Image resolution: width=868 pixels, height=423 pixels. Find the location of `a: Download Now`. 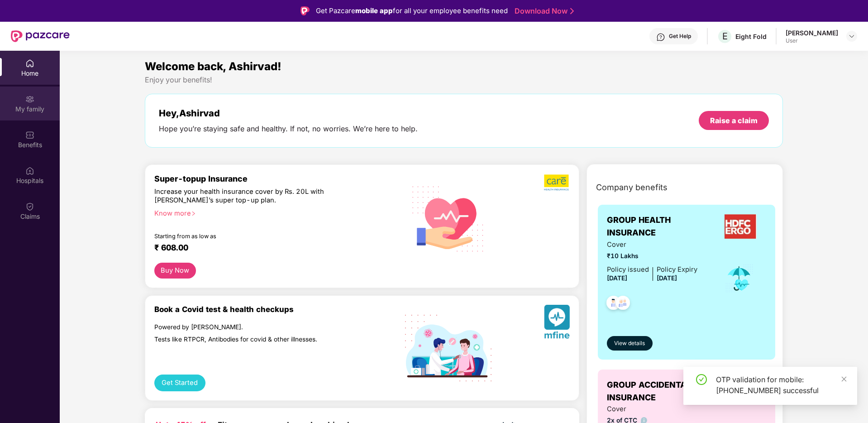

a: Download Now is located at coordinates (543, 11).